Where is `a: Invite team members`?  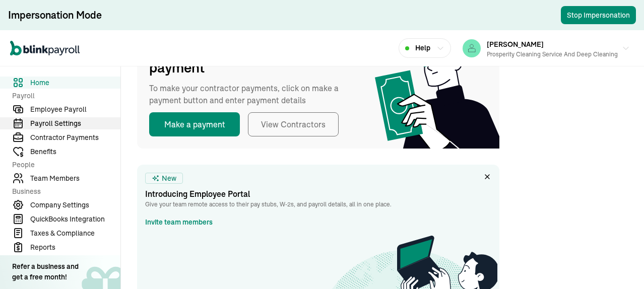
a: Invite team members is located at coordinates (179, 222).